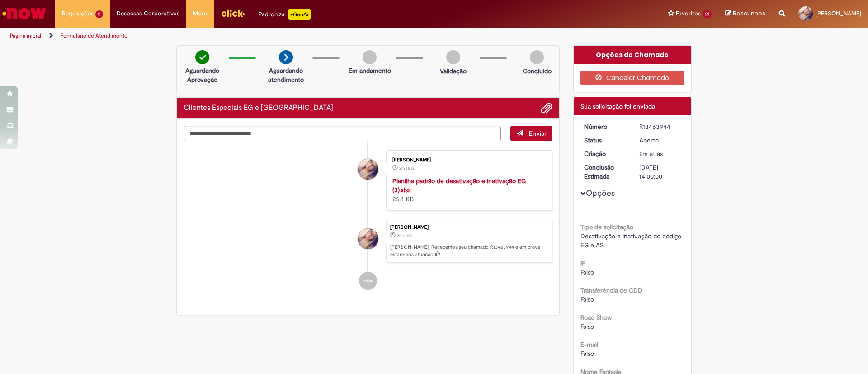 The width and height of the screenshot is (868, 374). What do you see at coordinates (531, 133) in the screenshot?
I see `button: Enviar` at bounding box center [531, 133].